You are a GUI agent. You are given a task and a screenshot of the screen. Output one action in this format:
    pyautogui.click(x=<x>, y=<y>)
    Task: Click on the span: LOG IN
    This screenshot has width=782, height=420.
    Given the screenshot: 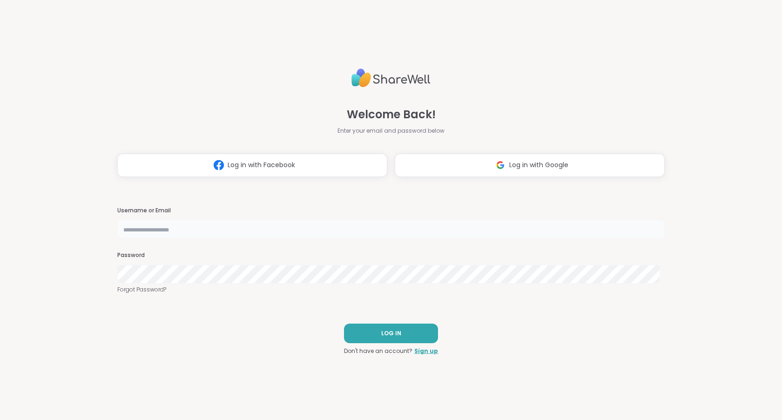 What is the action you would take?
    pyautogui.click(x=391, y=333)
    